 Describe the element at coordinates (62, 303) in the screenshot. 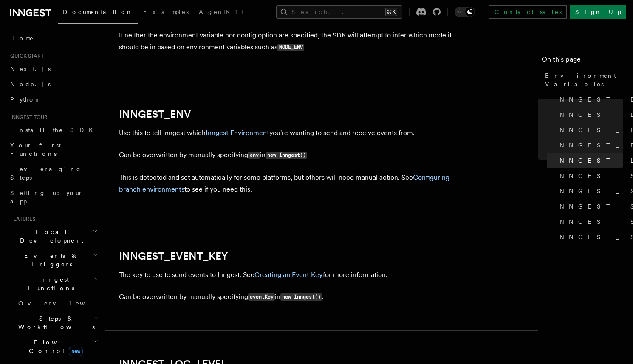

I see `span: Overview` at that location.